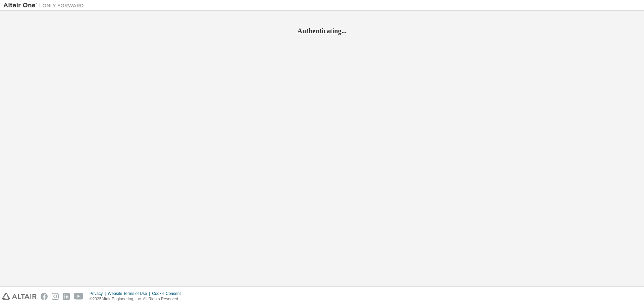  Describe the element at coordinates (44, 296) in the screenshot. I see `img: facebook.svg` at that location.